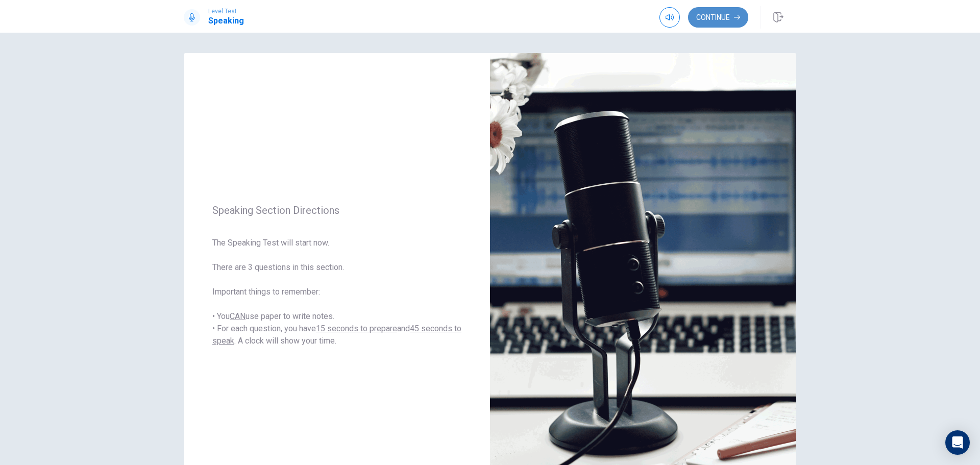 The height and width of the screenshot is (465, 980). What do you see at coordinates (226, 11) in the screenshot?
I see `span: Level Test` at bounding box center [226, 11].